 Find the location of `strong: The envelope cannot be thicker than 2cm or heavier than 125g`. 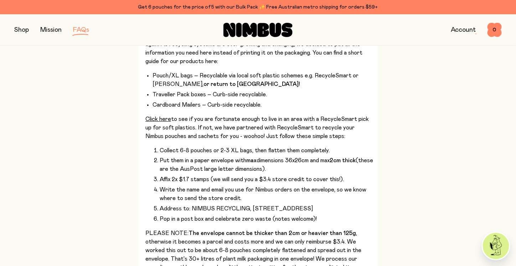

strong: The envelope cannot be thicker than 2cm or heavier than 125g is located at coordinates (272, 233).